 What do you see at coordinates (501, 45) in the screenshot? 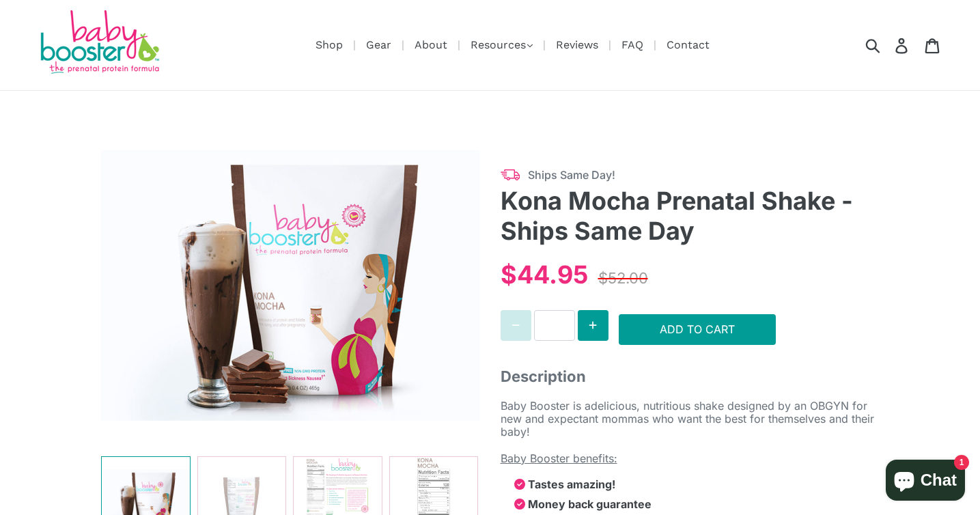
I see `button: Resources` at bounding box center [501, 45].